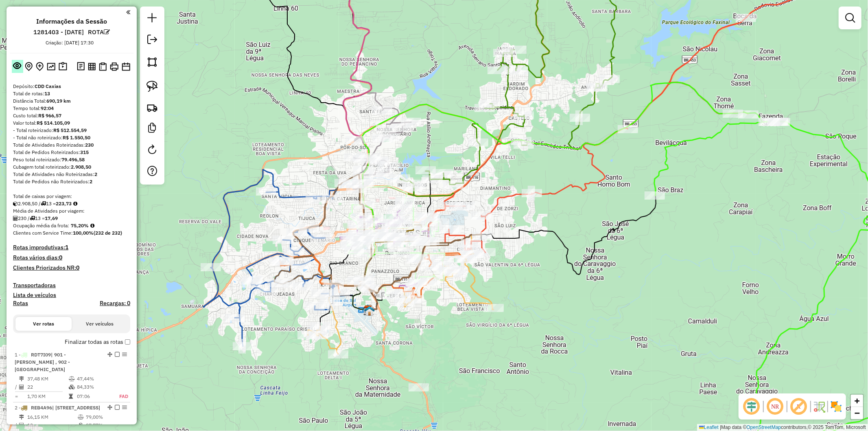 Image resolution: width=868 pixels, height=431 pixels. Describe the element at coordinates (63, 66) in the screenshot. I see `button: Painel de Sugestão` at that location.